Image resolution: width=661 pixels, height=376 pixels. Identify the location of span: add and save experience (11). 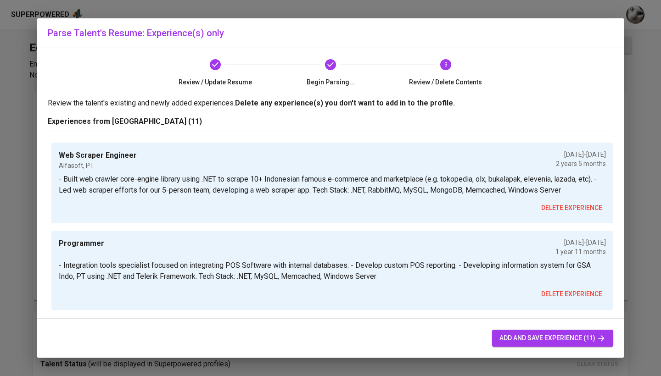
(552, 338).